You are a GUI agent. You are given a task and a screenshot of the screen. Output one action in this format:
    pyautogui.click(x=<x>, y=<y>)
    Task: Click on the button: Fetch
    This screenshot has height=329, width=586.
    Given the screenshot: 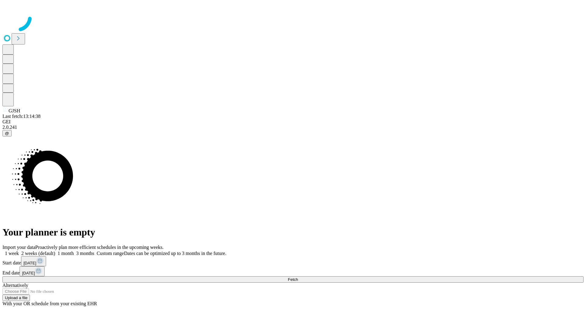 What is the action you would take?
    pyautogui.click(x=293, y=280)
    